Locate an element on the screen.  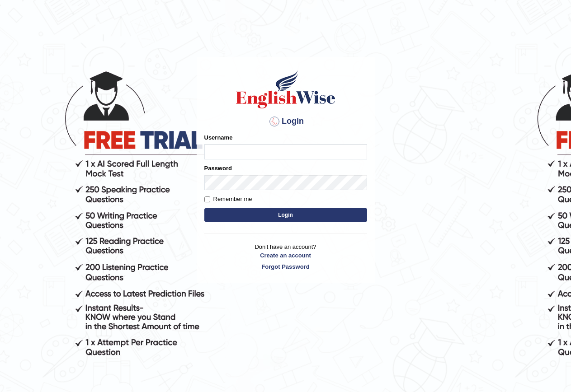
p: Don't have an account? is located at coordinates (286, 257).